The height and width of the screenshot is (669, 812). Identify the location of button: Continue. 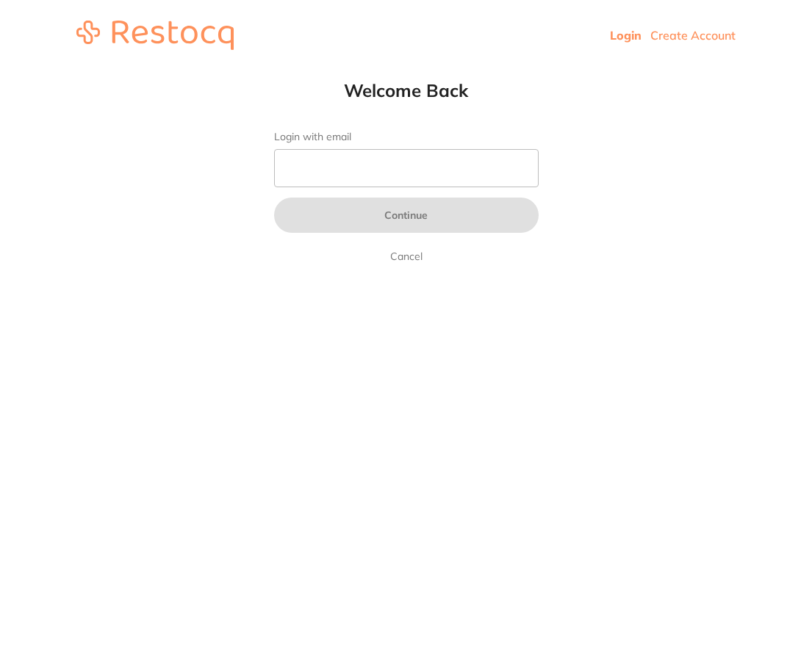
(406, 215).